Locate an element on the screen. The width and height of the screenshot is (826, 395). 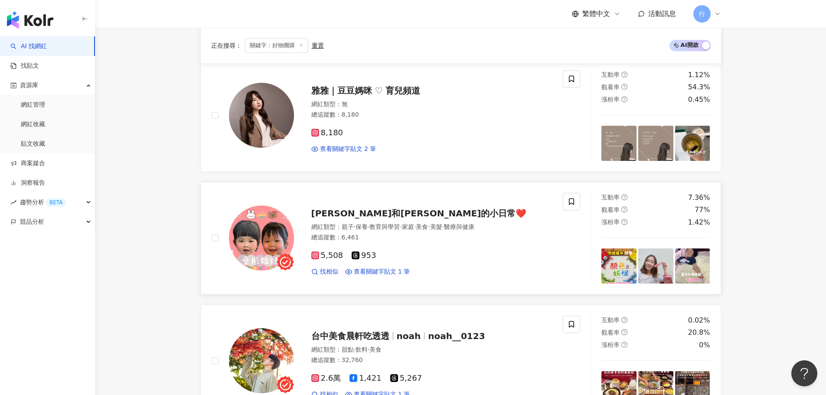
span: 教育與學習 is located at coordinates (385, 227).